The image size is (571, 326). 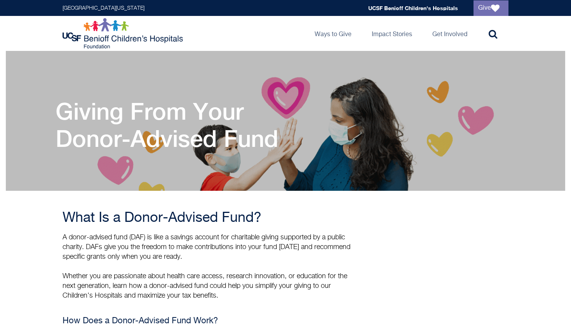 What do you see at coordinates (212, 218) in the screenshot?
I see `h2: What Is a Donor-Advised Fund?` at bounding box center [212, 218].